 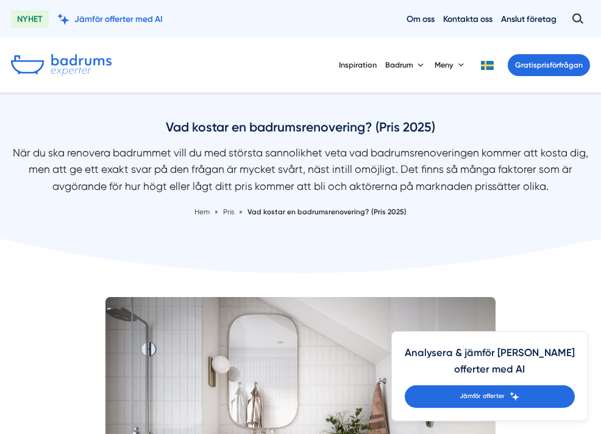 I want to click on button: Öppna sök, so click(x=577, y=19).